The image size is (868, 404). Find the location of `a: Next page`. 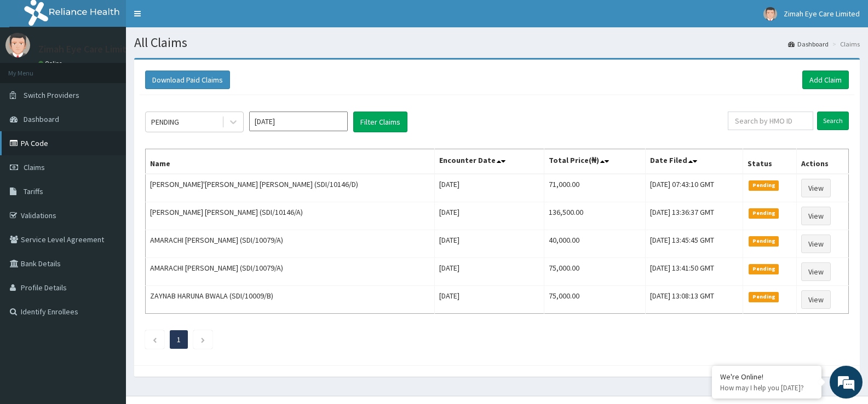

a: Next page is located at coordinates (202, 340).